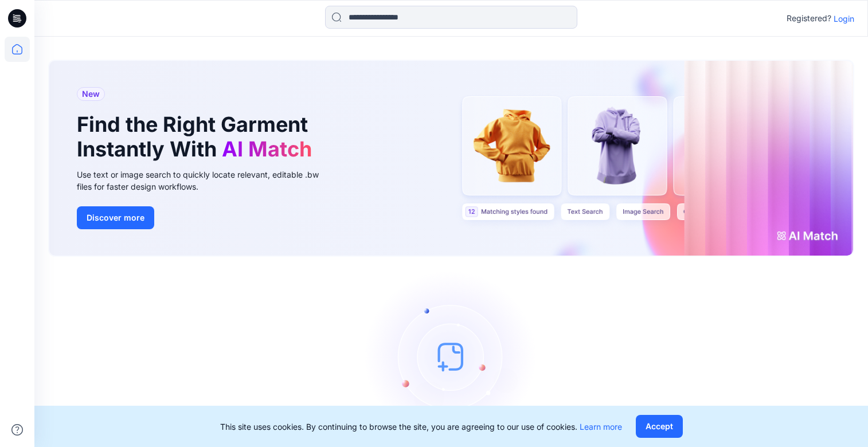 This screenshot has height=447, width=868. Describe the element at coordinates (844, 18) in the screenshot. I see `p: Login` at that location.